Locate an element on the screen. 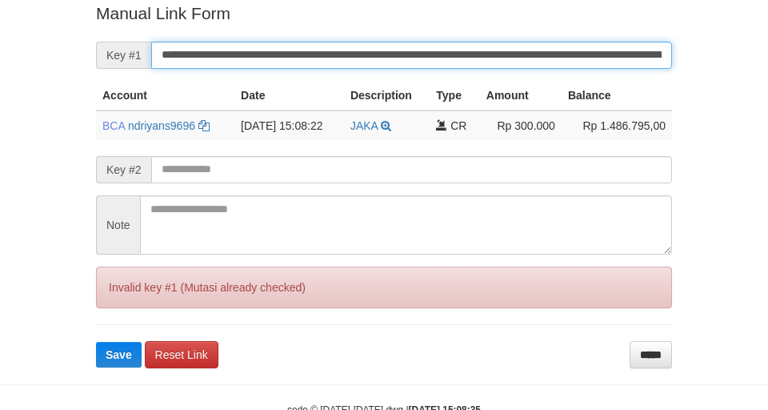 The height and width of the screenshot is (410, 768). th: Amount is located at coordinates (521, 95).